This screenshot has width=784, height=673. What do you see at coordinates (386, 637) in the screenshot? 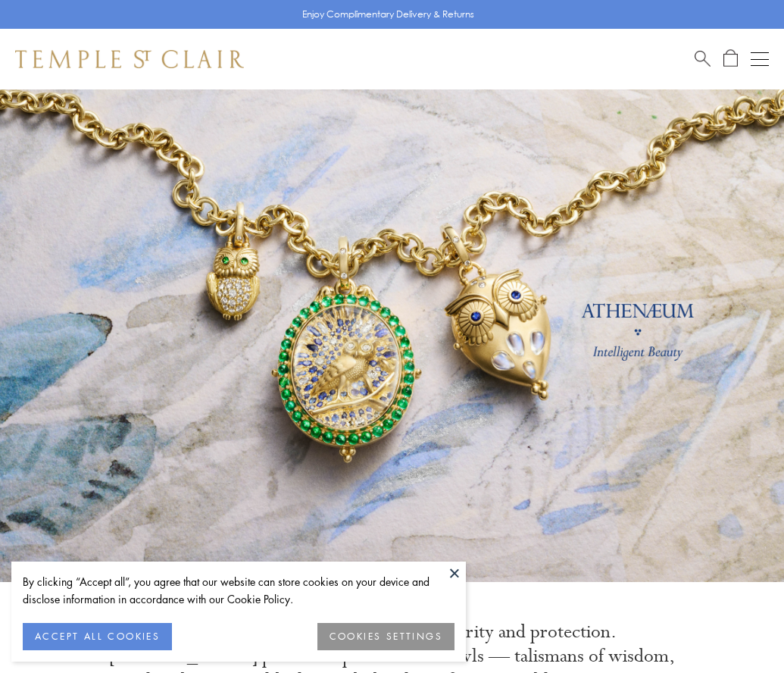
I see `button: COOKIES SETTINGS` at bounding box center [386, 637].